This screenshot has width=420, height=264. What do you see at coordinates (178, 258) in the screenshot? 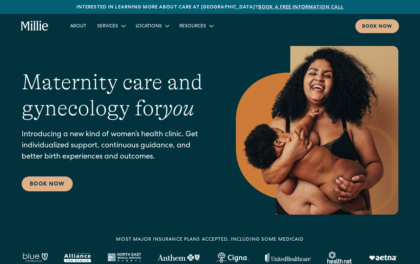
I see `img: Anthem Logo` at bounding box center [178, 258].